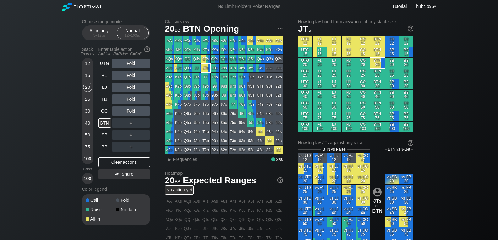  Describe the element at coordinates (178, 123) in the screenshot. I see `div: K5o` at that location.